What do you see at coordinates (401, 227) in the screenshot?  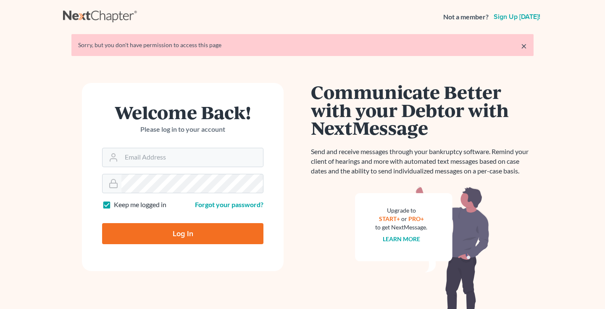 I see `div: to get NextMessage.` at bounding box center [401, 227].